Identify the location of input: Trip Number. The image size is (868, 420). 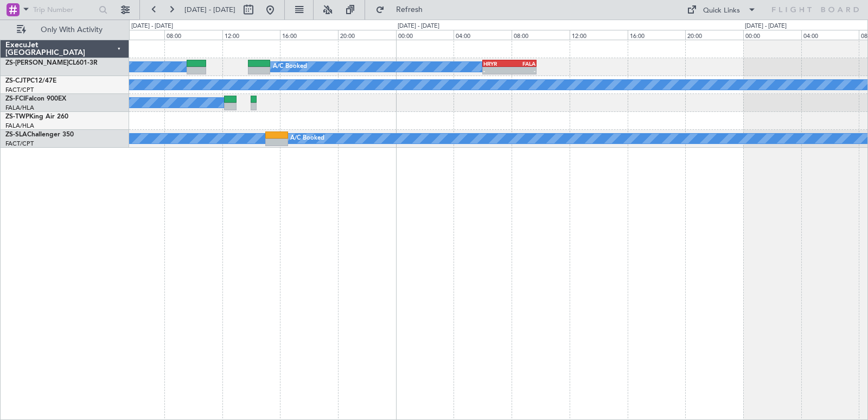
(64, 10).